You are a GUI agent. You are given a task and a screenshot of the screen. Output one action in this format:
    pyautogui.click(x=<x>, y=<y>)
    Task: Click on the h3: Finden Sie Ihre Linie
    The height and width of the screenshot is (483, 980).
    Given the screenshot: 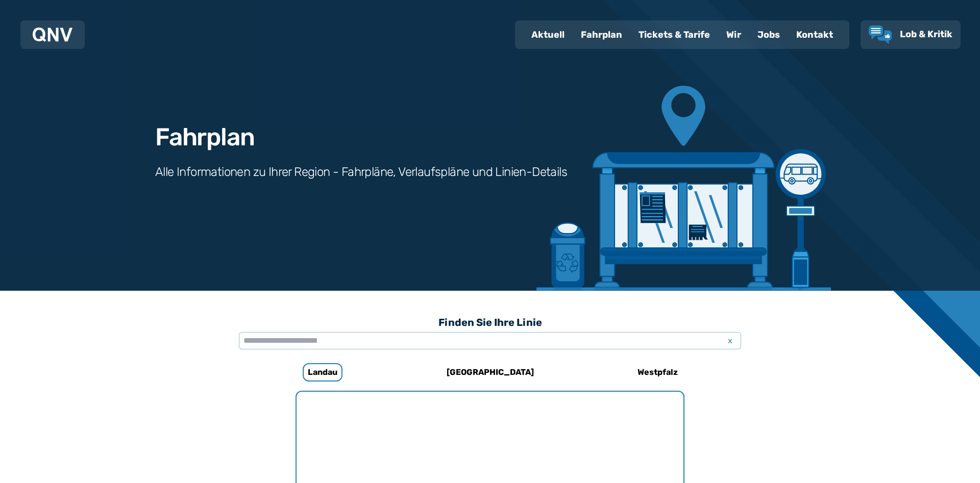 What is the action you would take?
    pyautogui.click(x=490, y=322)
    